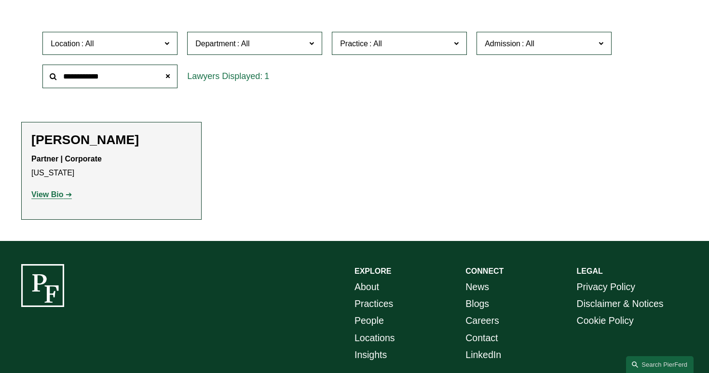 The width and height of the screenshot is (709, 373). I want to click on a: Insights, so click(370, 355).